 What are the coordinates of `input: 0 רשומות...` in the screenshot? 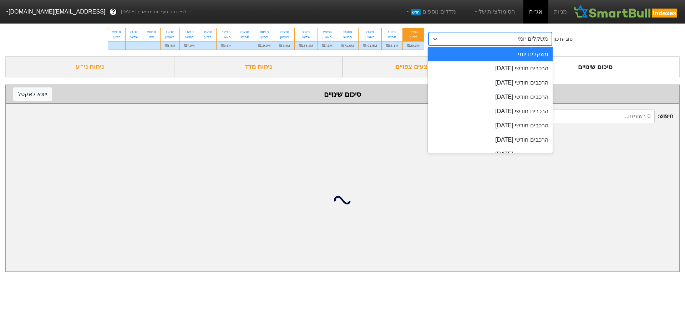 It's located at (586, 116).